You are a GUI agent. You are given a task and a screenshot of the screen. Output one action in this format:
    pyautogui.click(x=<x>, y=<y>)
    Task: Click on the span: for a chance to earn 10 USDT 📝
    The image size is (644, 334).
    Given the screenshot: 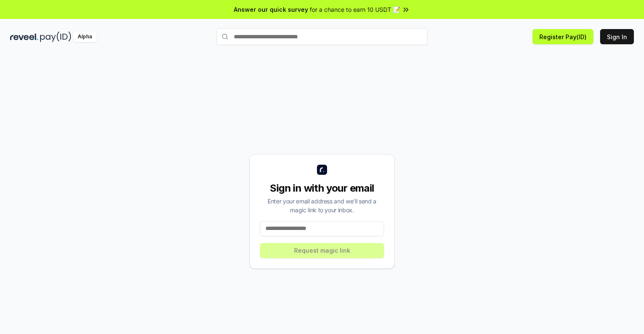 What is the action you would take?
    pyautogui.click(x=355, y=9)
    